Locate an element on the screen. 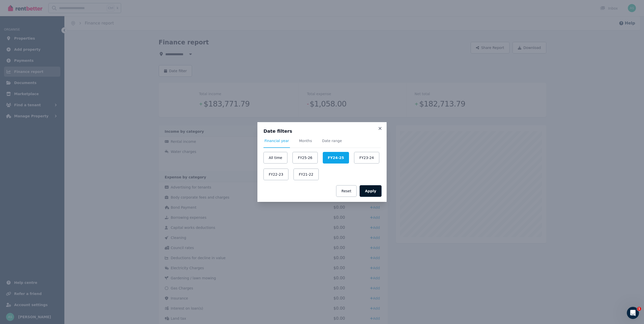 The width and height of the screenshot is (644, 324). button: All time is located at coordinates (275, 158).